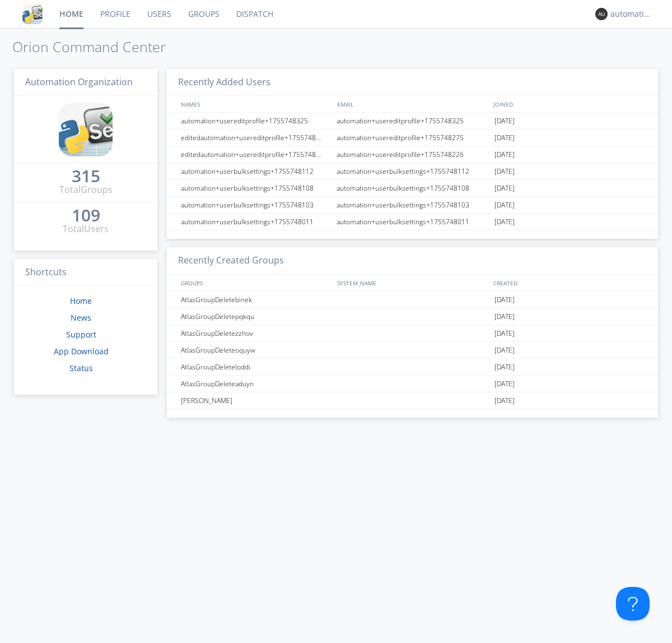  I want to click on div: automation+usereditprofile+1755748275, so click(413, 137).